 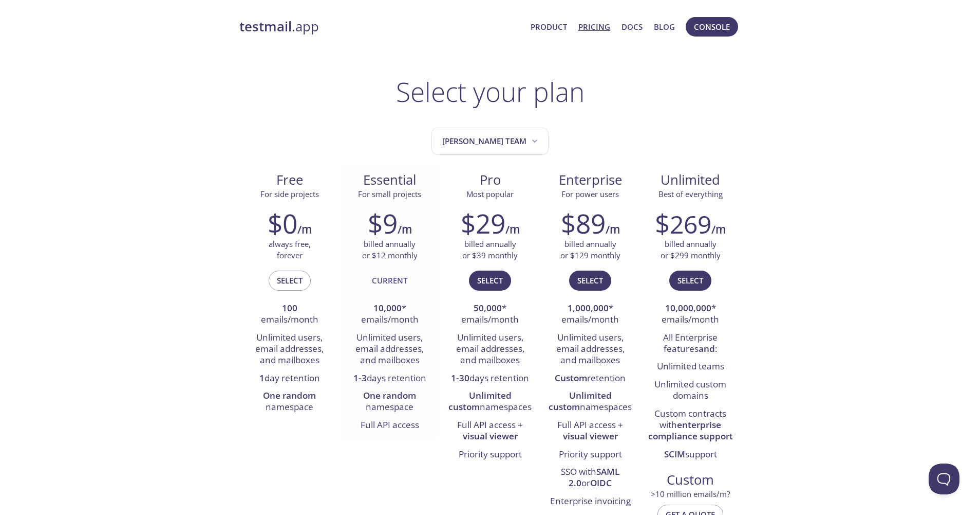 I want to click on strong: SCIM, so click(x=674, y=453).